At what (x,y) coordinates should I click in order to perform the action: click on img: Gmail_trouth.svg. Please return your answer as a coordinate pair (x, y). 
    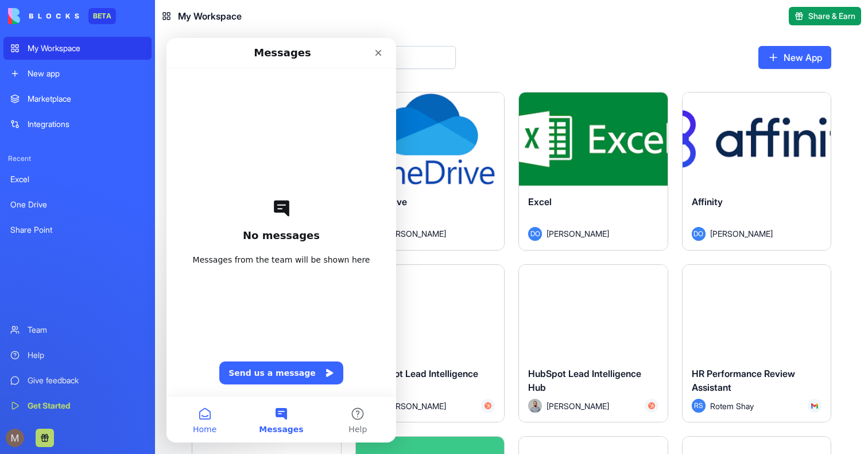
    Looking at the image, I should click on (814, 406).